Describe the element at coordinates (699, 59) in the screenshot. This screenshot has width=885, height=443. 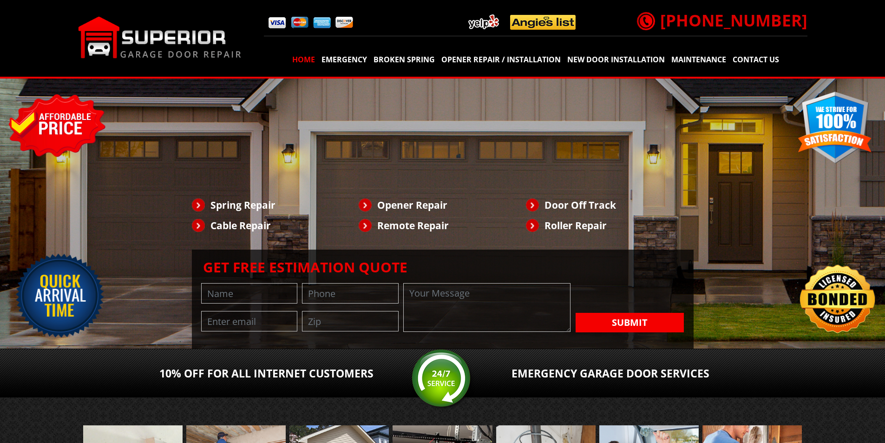
I see `a: Maintenance` at that location.